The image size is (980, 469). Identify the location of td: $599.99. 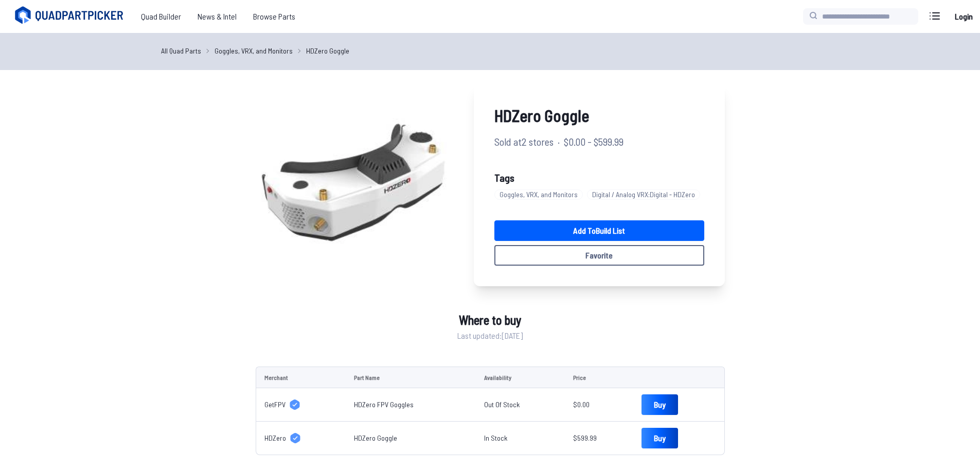
(599, 438).